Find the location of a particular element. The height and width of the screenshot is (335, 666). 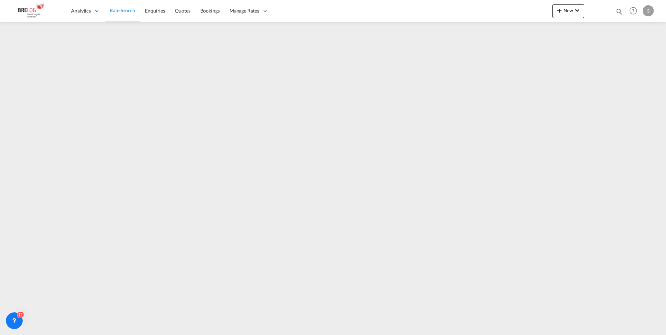

button: icon-plus 400-fgNewicon-chevron-down is located at coordinates (569, 11).